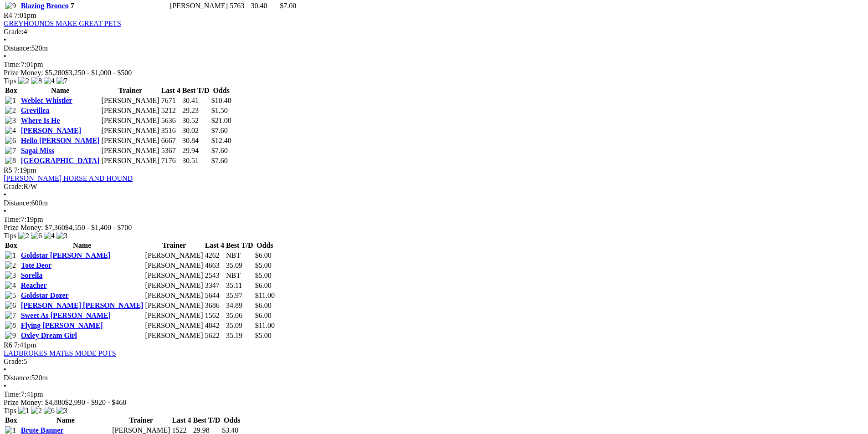 The image size is (868, 434). Describe the element at coordinates (434, 362) in the screenshot. I see `div: 5` at that location.